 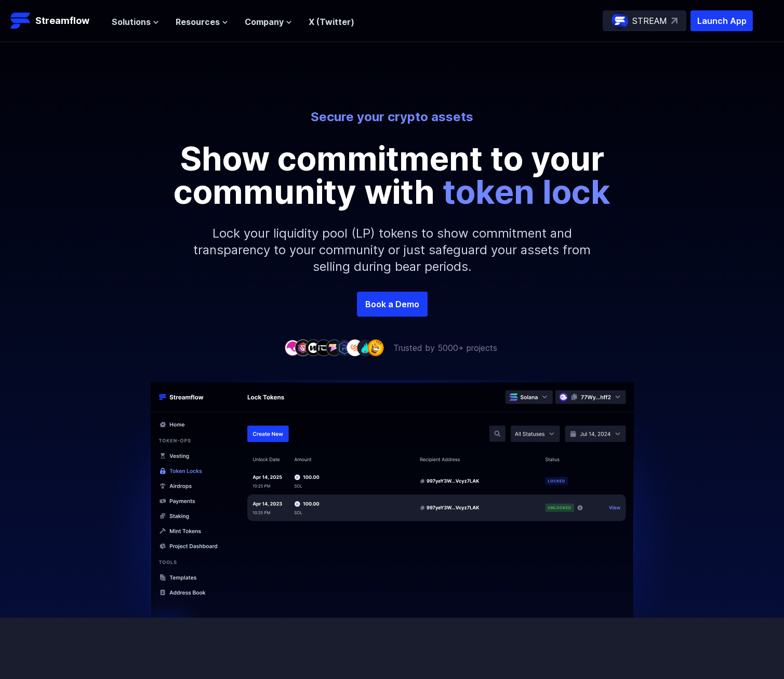 I want to click on img: top-right-arrow.svg, so click(x=675, y=21).